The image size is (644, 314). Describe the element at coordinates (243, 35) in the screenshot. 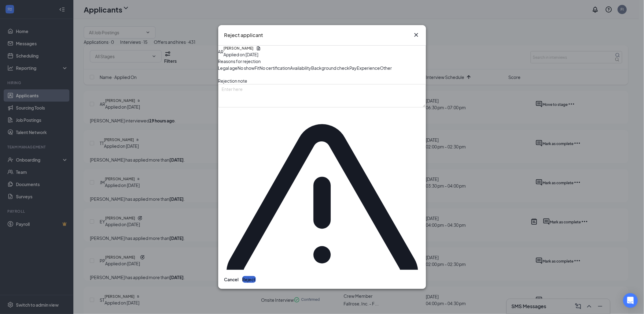

I see `h3: Reject applicant` at that location.